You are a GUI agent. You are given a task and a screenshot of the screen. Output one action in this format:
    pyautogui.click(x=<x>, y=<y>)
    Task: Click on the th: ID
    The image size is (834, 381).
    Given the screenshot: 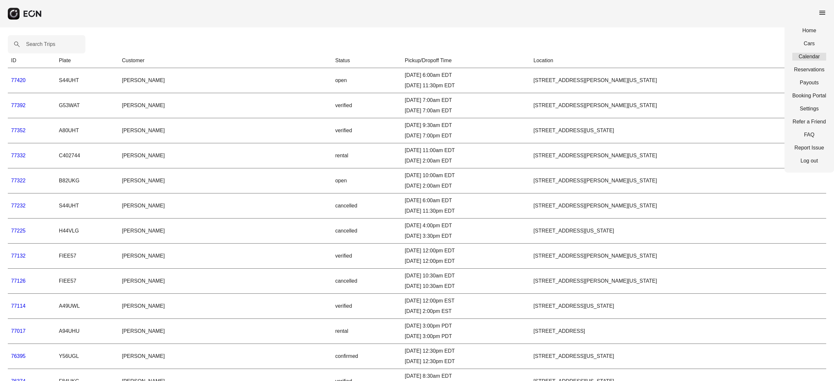 What is the action you would take?
    pyautogui.click(x=32, y=61)
    